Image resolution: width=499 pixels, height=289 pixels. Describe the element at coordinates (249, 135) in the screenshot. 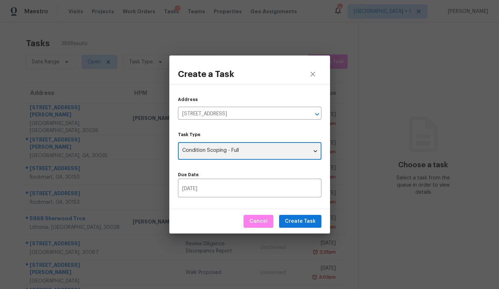

I see `label: Task Type` at that location.